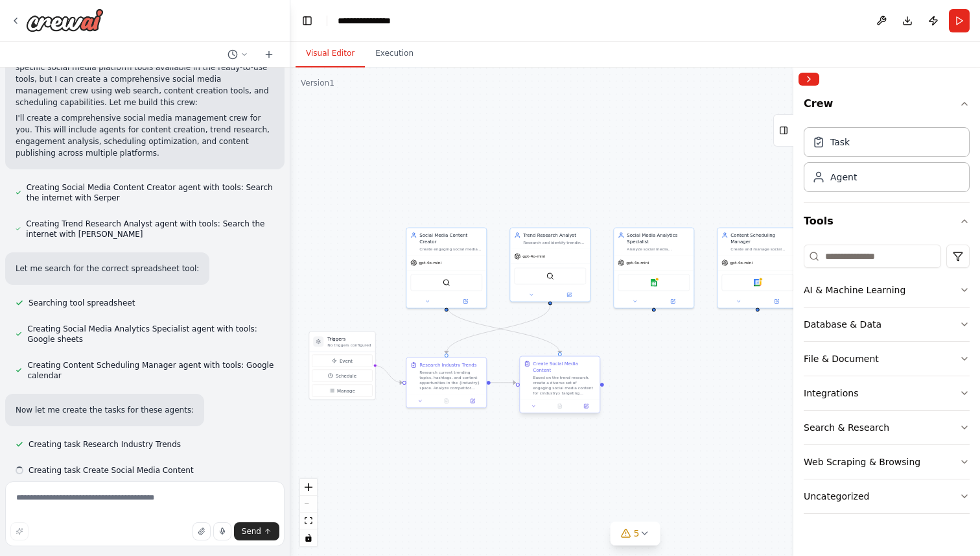 Image resolution: width=980 pixels, height=556 pixels. Describe the element at coordinates (346, 375) in the screenshot. I see `span: Schedule` at that location.